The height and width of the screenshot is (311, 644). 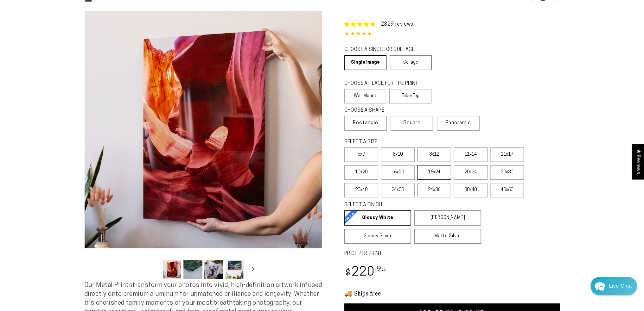 What do you see at coordinates (365, 96) in the screenshot?
I see `label: Wall Mount` at bounding box center [365, 96].